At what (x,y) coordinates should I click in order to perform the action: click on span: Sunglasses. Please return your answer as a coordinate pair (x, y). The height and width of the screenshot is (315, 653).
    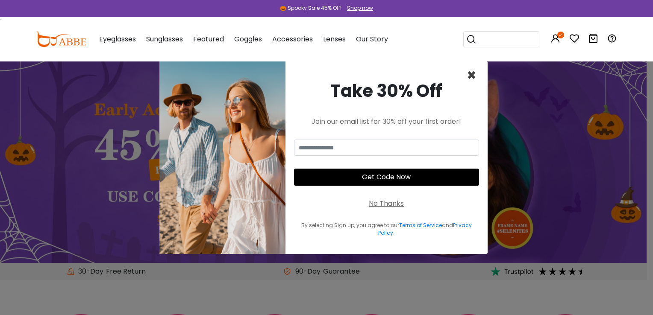
    Looking at the image, I should click on (165, 39).